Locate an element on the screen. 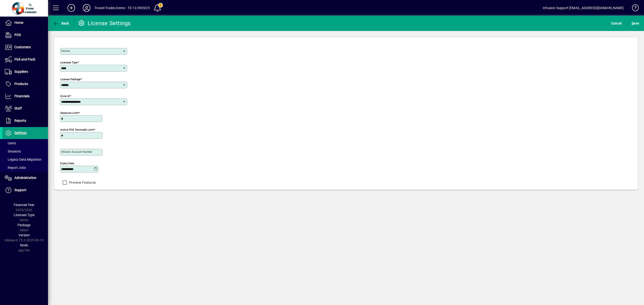  span: Sessions is located at coordinates (13, 151).